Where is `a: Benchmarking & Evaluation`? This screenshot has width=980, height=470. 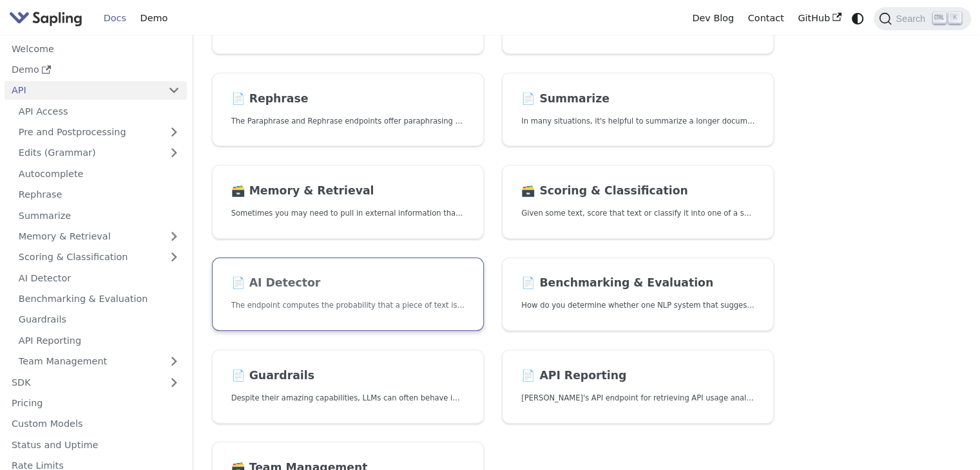
a: Benchmarking & Evaluation is located at coordinates (100, 298).